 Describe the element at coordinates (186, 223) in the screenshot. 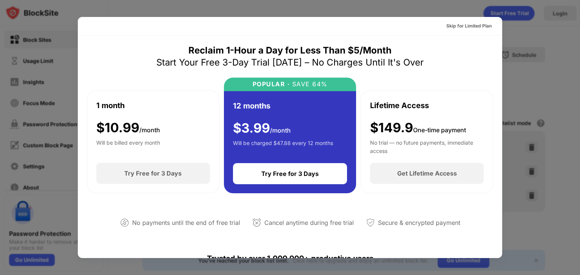

I see `div: No payments until the end of free trial` at that location.